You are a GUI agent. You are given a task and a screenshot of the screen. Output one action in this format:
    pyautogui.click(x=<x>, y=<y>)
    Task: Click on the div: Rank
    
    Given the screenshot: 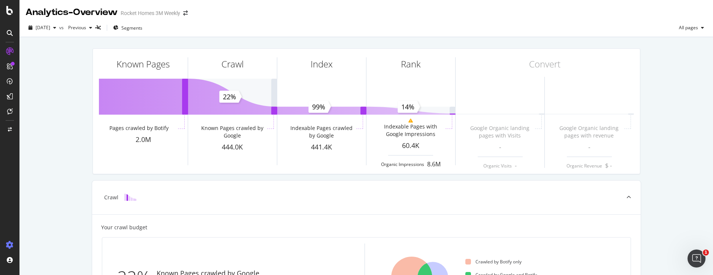 What is the action you would take?
    pyautogui.click(x=411, y=64)
    